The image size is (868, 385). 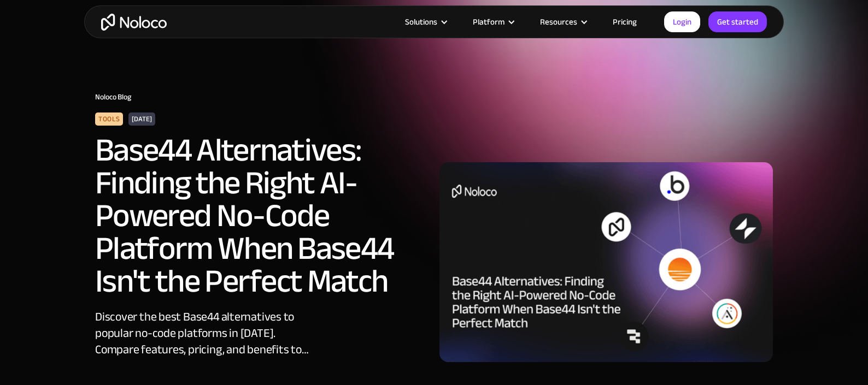 What do you see at coordinates (624, 22) in the screenshot?
I see `a: Pricing` at bounding box center [624, 22].